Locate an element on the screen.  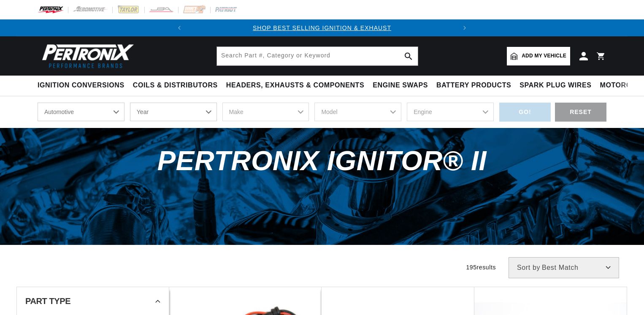
span: Part Type is located at coordinates (47, 301).